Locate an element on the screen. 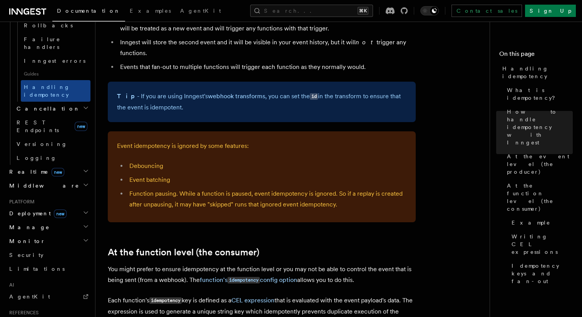 Image resolution: width=582 pixels, height=317 pixels. a: Idempotency keys and fan-out is located at coordinates (541, 273).